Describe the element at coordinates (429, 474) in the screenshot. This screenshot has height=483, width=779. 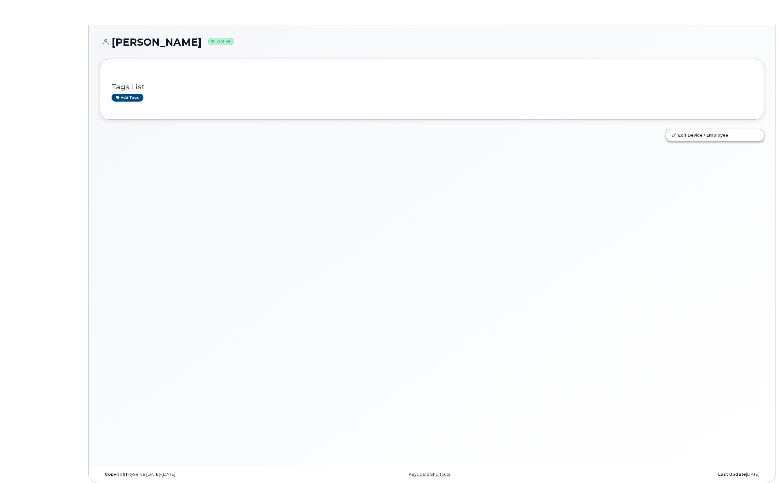
I see `a: Keyboard Shortcuts` at that location.